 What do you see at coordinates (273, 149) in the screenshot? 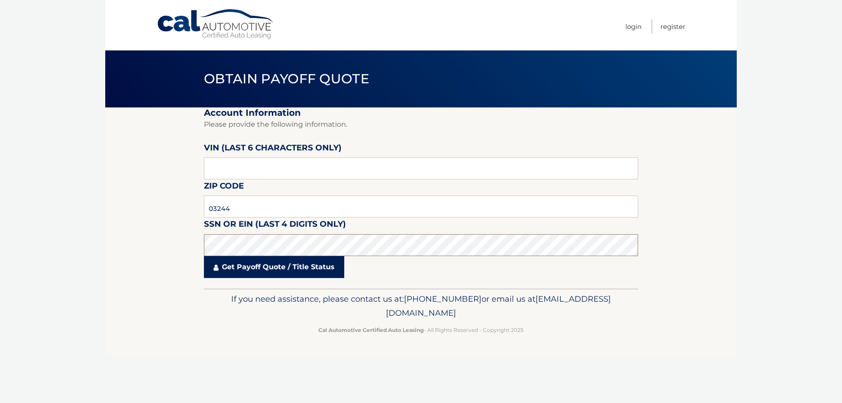
I see `label: VIN (last 6 characters only)` at bounding box center [273, 149].